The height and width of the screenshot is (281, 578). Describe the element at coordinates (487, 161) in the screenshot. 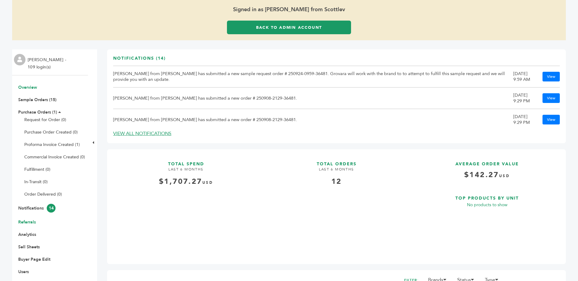

I see `h3: AVERAGE ORDER VALUE` at that location.